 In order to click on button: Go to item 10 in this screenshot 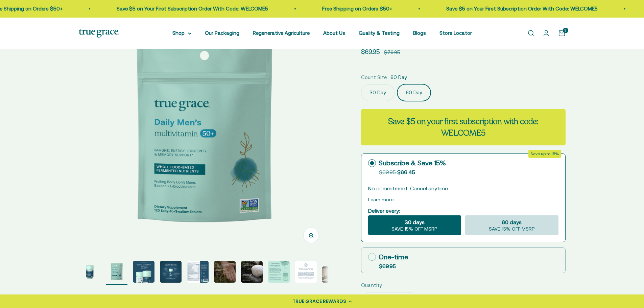, I will do `click(333, 276)`.